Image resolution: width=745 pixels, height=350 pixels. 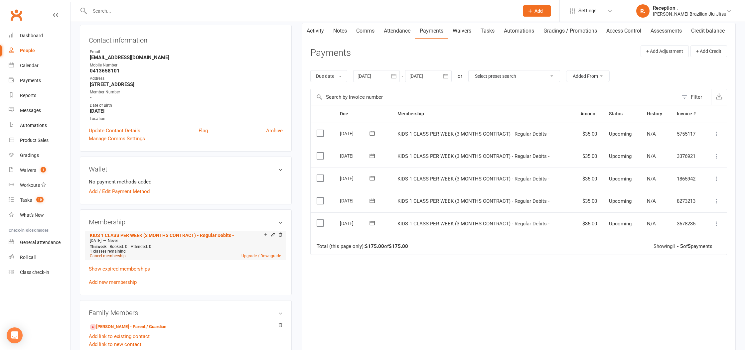 I want to click on h3: Family Members, so click(x=186, y=313).